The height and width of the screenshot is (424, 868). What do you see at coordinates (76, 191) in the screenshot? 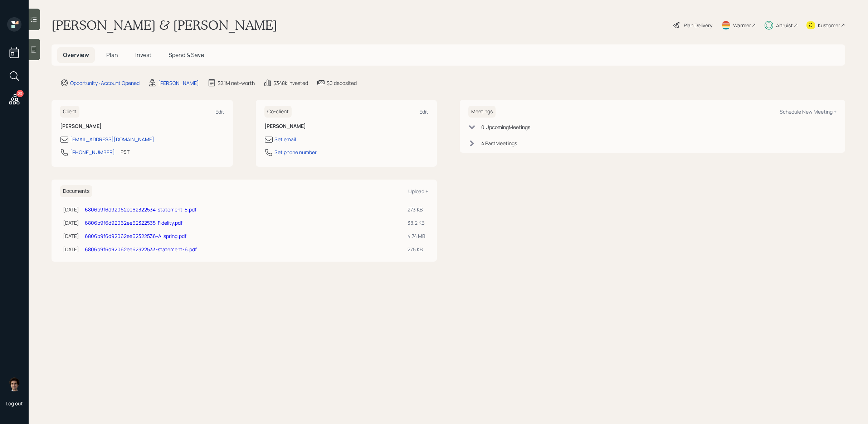
I see `h6: Documents` at bounding box center [76, 191].